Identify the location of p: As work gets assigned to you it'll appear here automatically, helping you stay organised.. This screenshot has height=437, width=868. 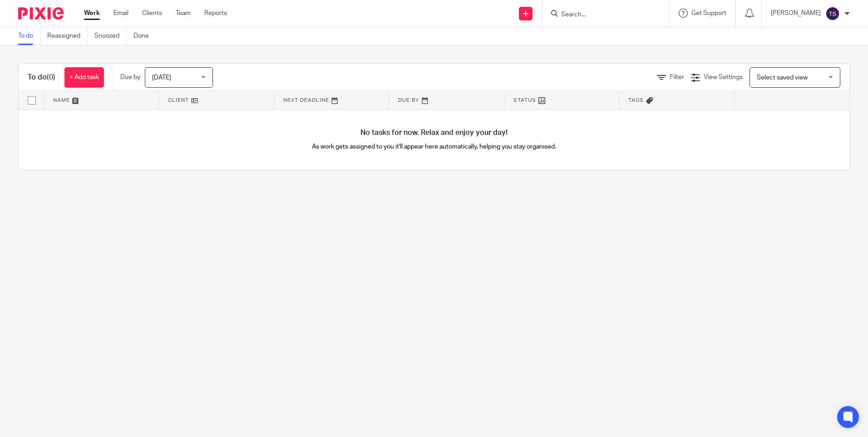
(434, 146).